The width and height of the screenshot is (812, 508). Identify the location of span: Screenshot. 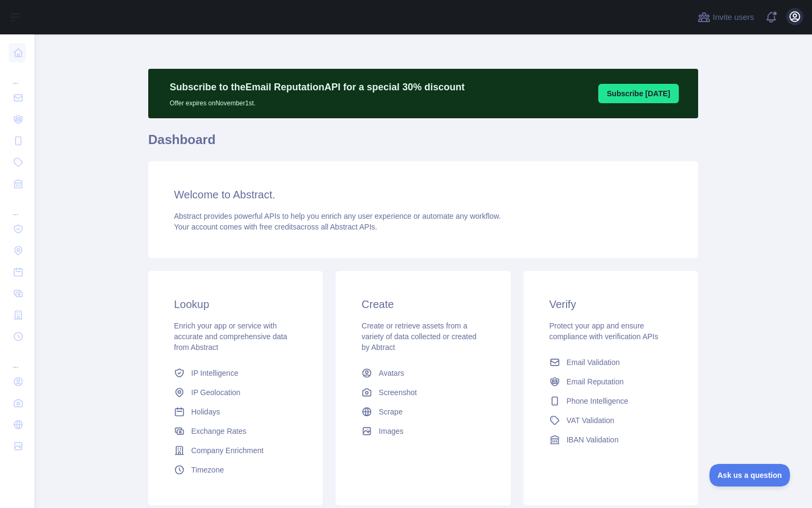
(397, 392).